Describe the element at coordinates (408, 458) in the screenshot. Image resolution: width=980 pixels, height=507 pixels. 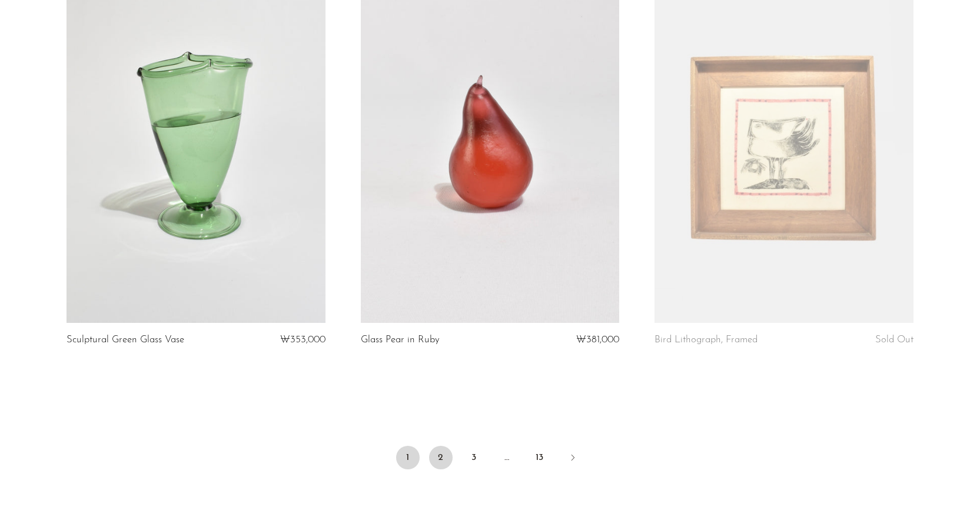
I see `span: 1` at that location.